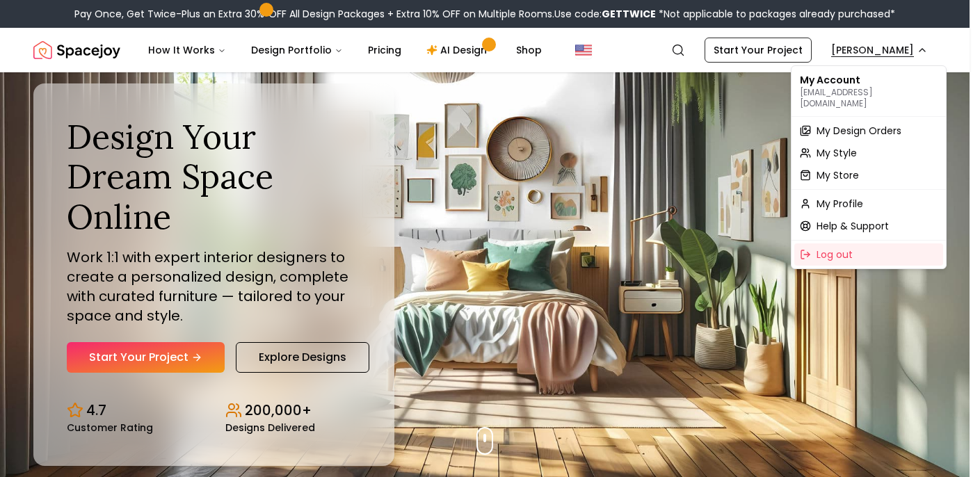 Image resolution: width=980 pixels, height=477 pixels. I want to click on a: My Store, so click(869, 175).